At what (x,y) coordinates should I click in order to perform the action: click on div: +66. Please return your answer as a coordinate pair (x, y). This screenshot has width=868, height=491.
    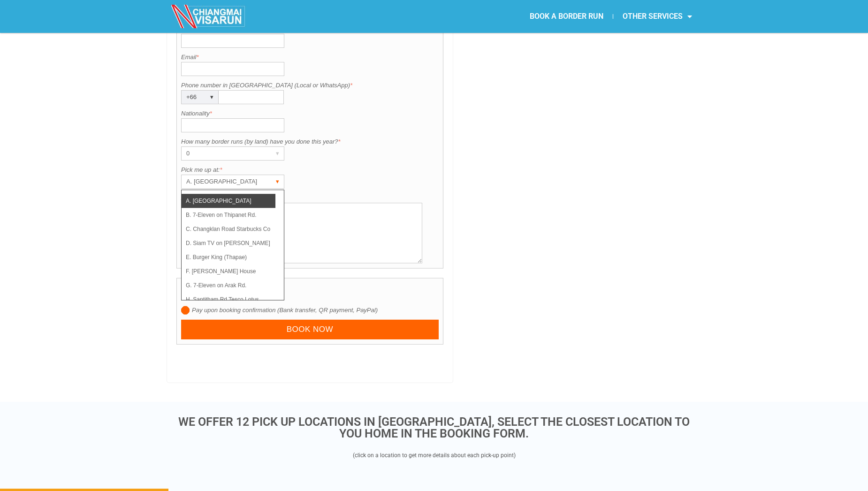
    Looking at the image, I should click on (191, 98).